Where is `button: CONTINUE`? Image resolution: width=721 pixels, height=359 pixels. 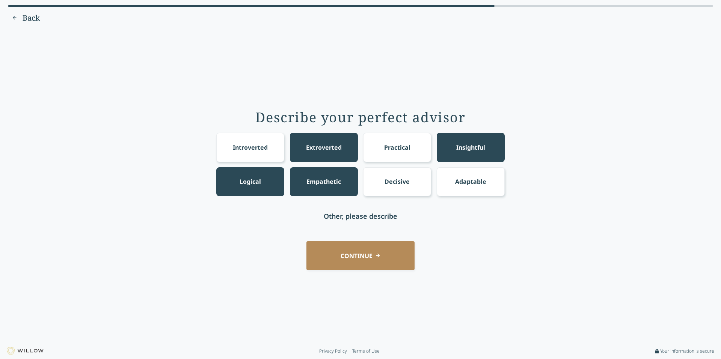 button: CONTINUE is located at coordinates (360, 256).